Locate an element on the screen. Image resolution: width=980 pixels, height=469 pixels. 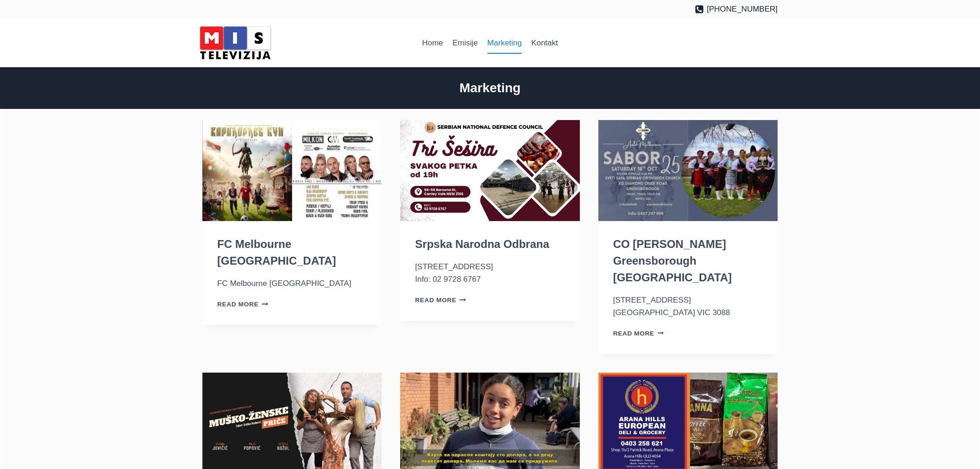
a: Marketing is located at coordinates (505, 43).